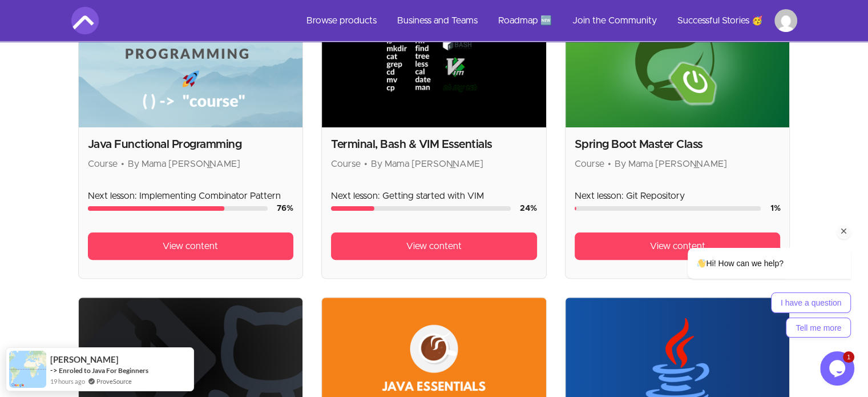 The width and height of the screenshot is (868, 397). What do you see at coordinates (529, 208) in the screenshot?
I see `span: 24 %` at bounding box center [529, 208].